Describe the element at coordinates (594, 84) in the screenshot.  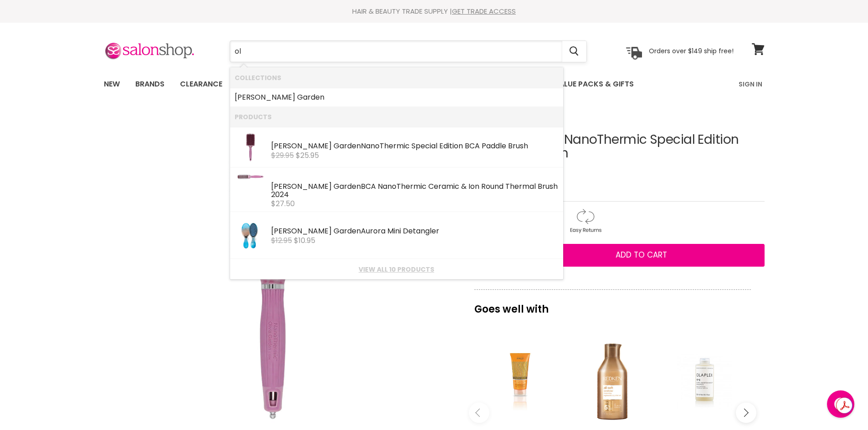
I see `a: Value Packs & Gifts` at that location.